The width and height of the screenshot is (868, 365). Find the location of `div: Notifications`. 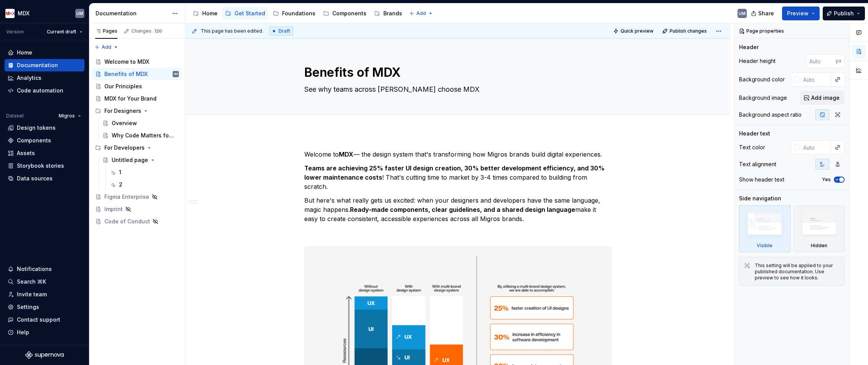

div: Notifications is located at coordinates (34, 269).